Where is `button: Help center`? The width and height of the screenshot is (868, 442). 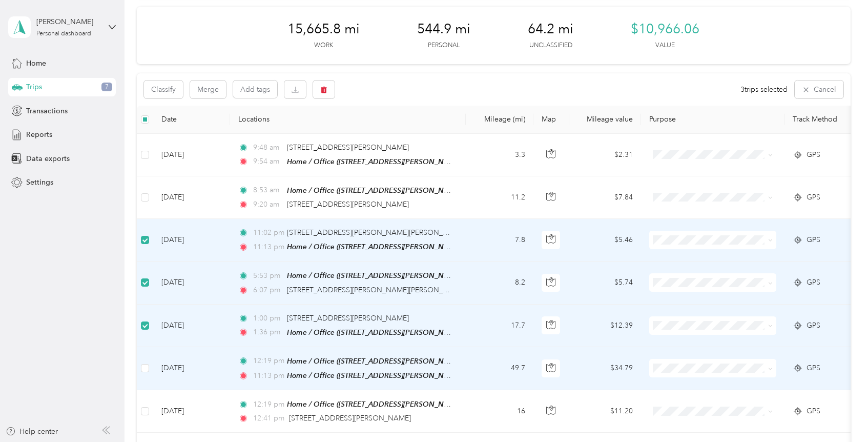
button: Help center is located at coordinates (32, 431).